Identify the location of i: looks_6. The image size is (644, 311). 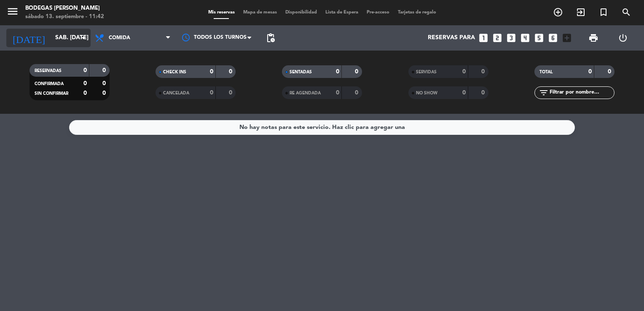
(553, 38).